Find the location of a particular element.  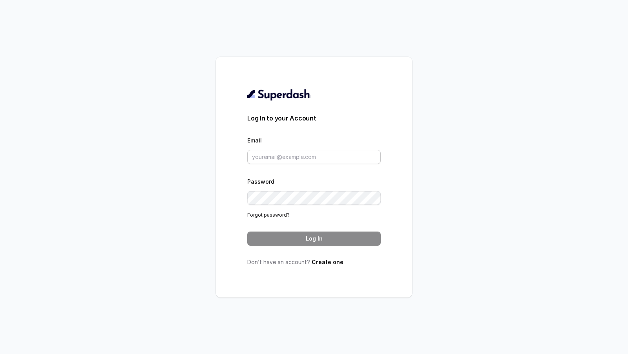

a: Create one is located at coordinates (327, 262).